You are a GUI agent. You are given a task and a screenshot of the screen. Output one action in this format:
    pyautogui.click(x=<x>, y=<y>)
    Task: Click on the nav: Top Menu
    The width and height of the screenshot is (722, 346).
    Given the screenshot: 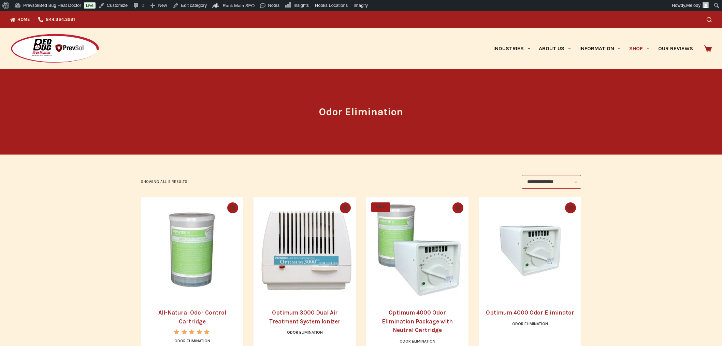 What is the action you would take?
    pyautogui.click(x=45, y=19)
    